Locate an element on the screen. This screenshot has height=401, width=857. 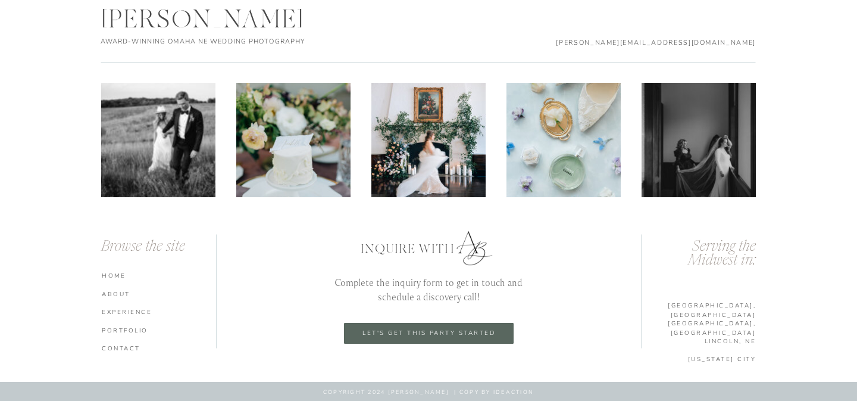
nav: HOME is located at coordinates (160, 275).